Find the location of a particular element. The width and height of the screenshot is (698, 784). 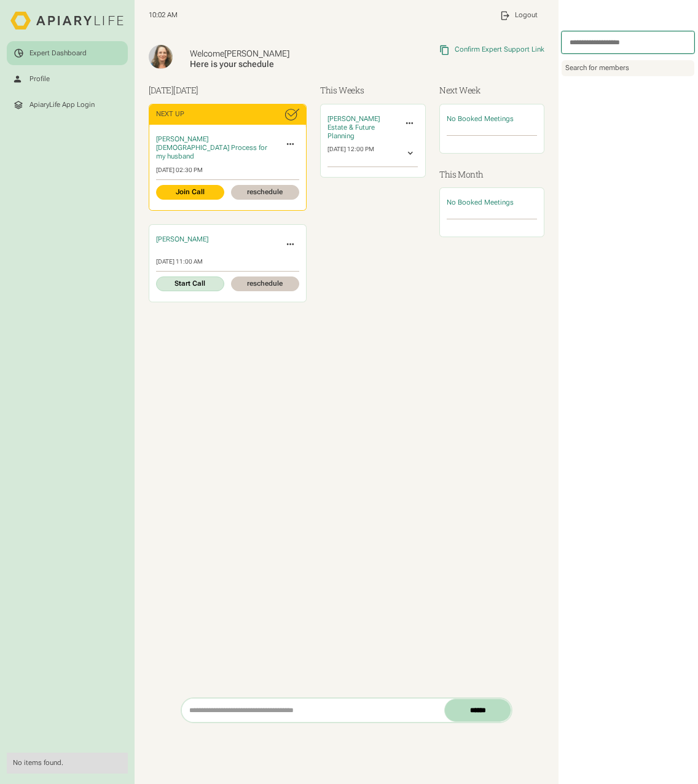

h3: Next Week is located at coordinates (492, 90).